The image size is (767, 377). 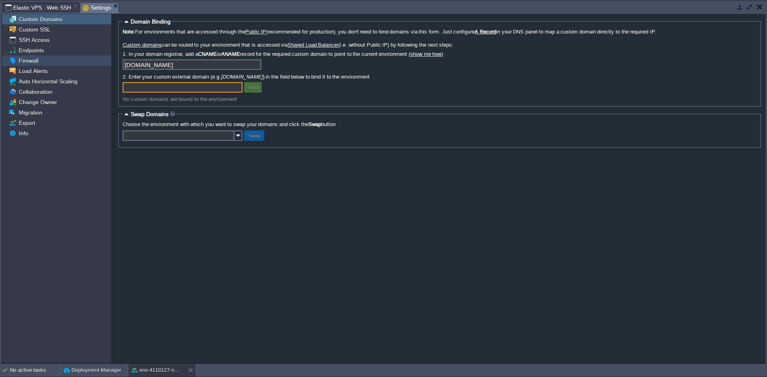 What do you see at coordinates (253, 87) in the screenshot?
I see `button: Bind` at bounding box center [253, 87].